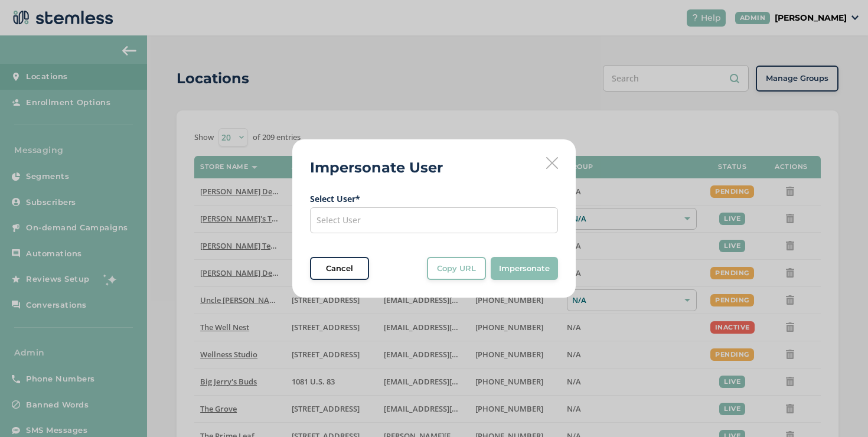 Image resolution: width=868 pixels, height=437 pixels. I want to click on h2: Impersonate User, so click(376, 168).